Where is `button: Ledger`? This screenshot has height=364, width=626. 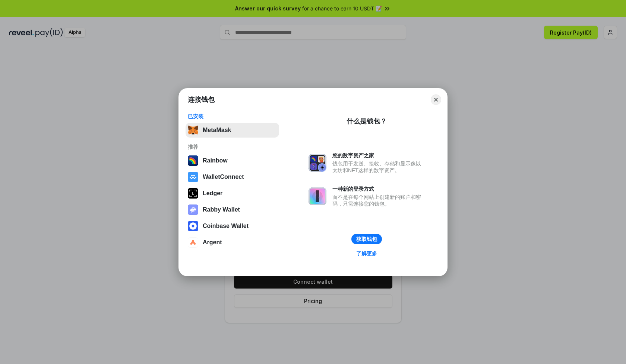 button: Ledger is located at coordinates (232, 194).